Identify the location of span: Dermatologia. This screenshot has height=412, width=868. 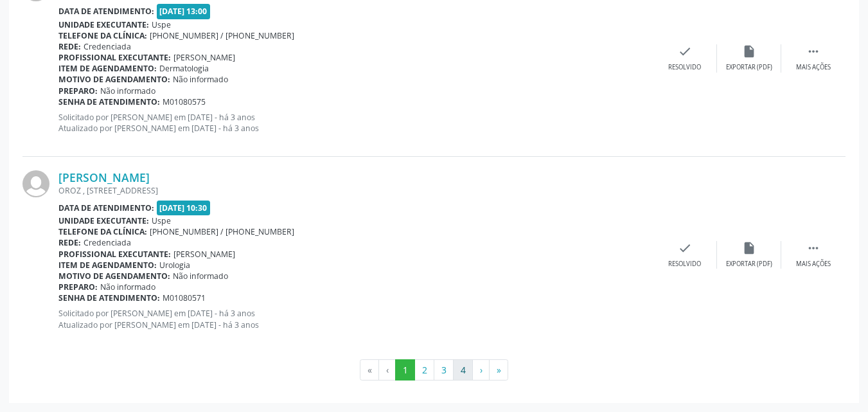
(184, 68).